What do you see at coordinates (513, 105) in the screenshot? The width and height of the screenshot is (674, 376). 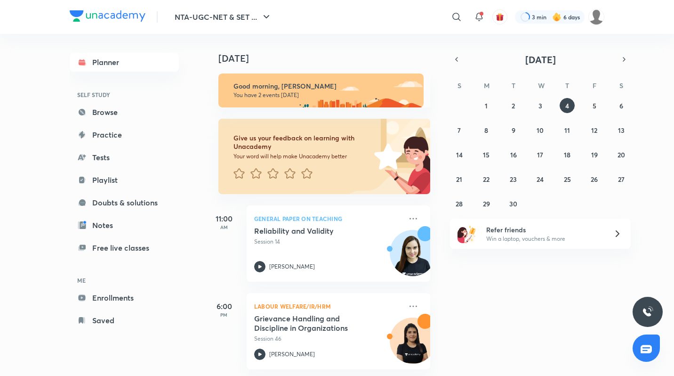 I see `button: September 2, 2025` at bounding box center [513, 105].